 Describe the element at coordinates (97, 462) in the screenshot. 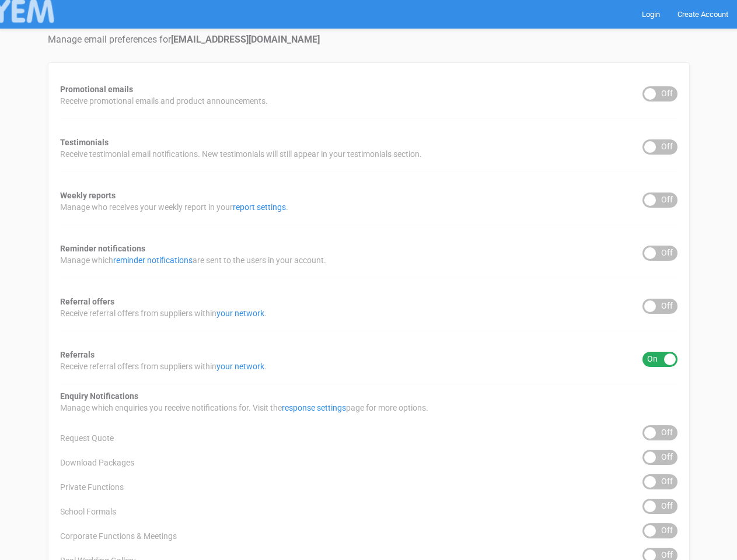

I see `span: Download Packages` at that location.